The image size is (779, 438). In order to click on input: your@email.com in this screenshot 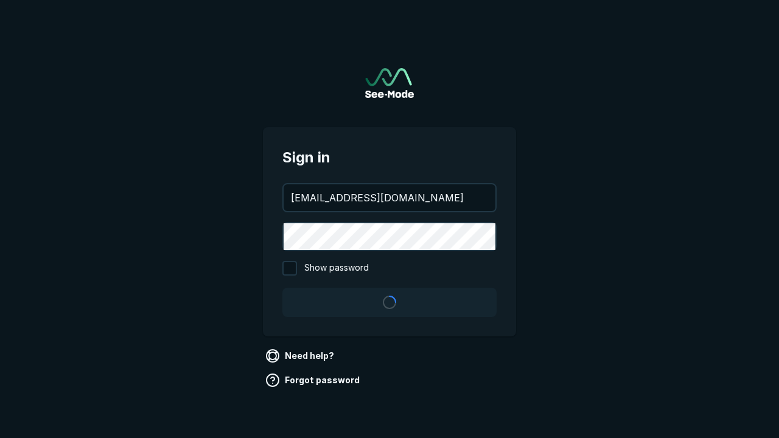, I will do `click(390, 198)`.